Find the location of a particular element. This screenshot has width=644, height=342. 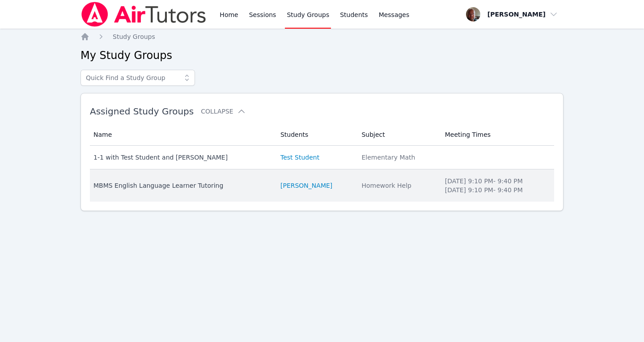

a: Study Groups is located at coordinates (134, 37).